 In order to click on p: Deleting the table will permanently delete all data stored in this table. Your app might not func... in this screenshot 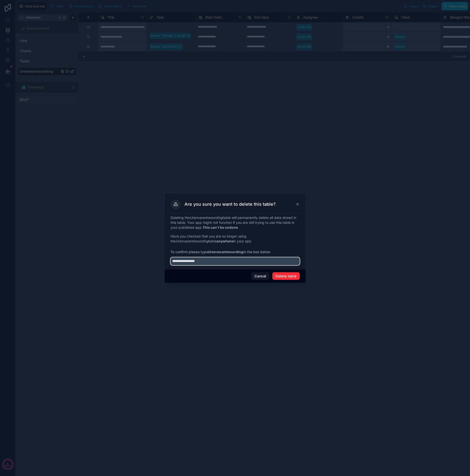, I will do `click(235, 222)`.